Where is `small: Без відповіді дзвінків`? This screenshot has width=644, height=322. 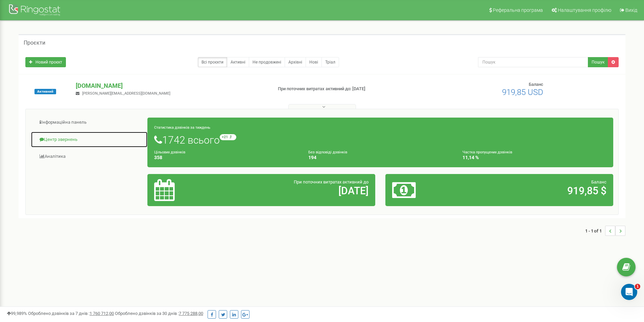
small: Без відповіді дзвінків is located at coordinates (328, 152).